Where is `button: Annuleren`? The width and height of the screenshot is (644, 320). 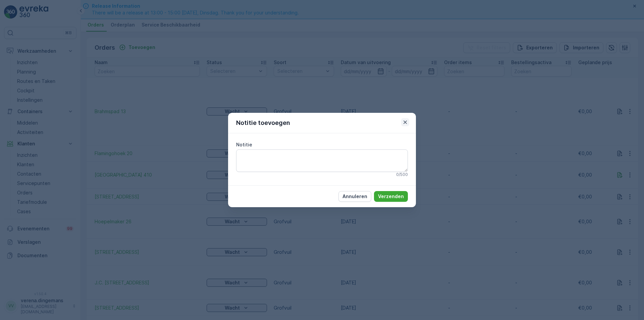
button: Annuleren is located at coordinates (355, 197).